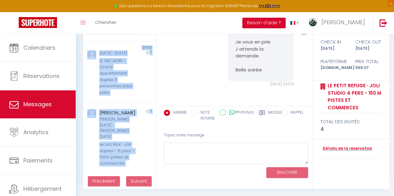 The height and width of the screenshot is (196, 394). I want to click on img: logout, so click(383, 23).